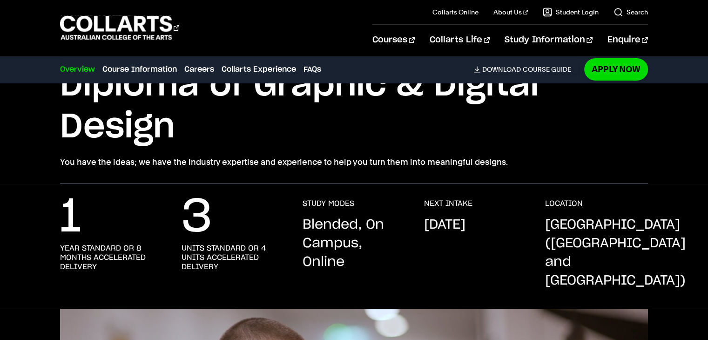 This screenshot has height=340, width=708. Describe the element at coordinates (70, 217) in the screenshot. I see `p: 1` at that location.